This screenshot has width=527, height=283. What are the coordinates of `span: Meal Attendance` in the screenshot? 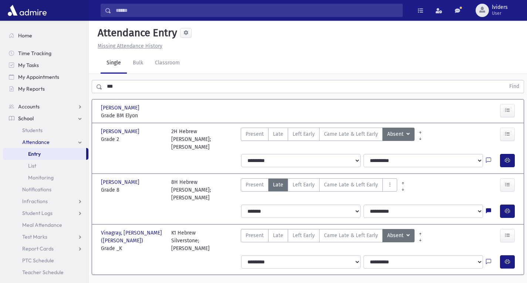 It's located at (42, 225).